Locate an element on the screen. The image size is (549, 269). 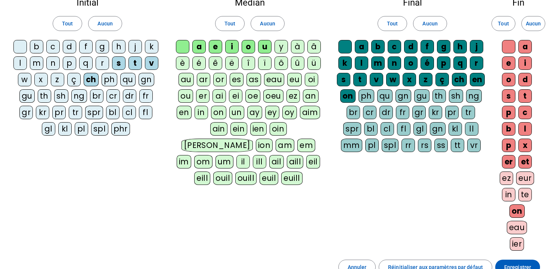
div: euill is located at coordinates (292, 178).